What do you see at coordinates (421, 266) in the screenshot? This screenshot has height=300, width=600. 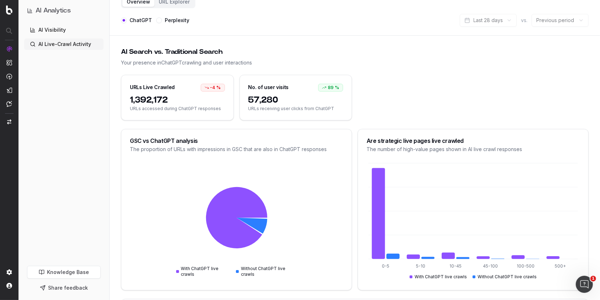 I see `tspan: 5-10` at bounding box center [421, 266].